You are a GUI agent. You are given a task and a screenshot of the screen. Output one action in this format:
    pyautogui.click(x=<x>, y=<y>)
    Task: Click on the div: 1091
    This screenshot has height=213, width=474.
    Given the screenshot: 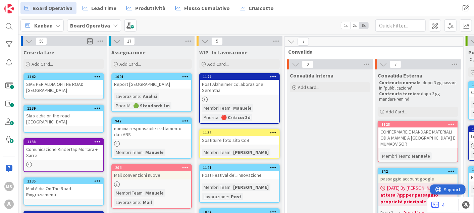 What is the action you would take?
    pyautogui.click(x=153, y=77)
    